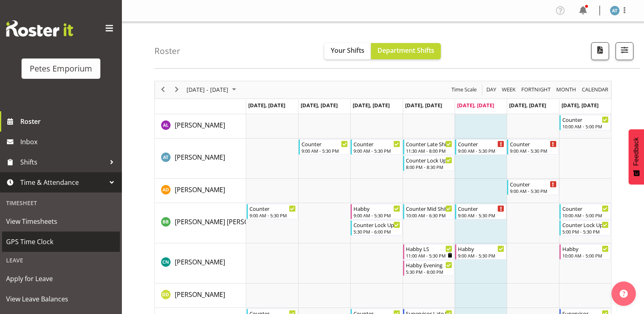 The height and width of the screenshot is (314, 644). I want to click on span: Shifts, so click(63, 162).